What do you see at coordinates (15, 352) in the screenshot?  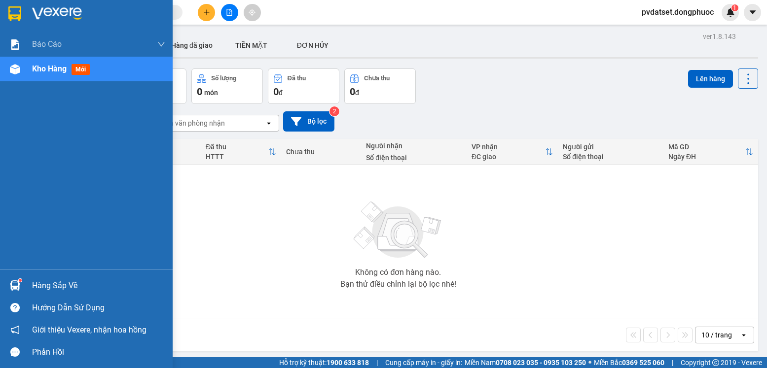 I see `span: message` at bounding box center [15, 352].